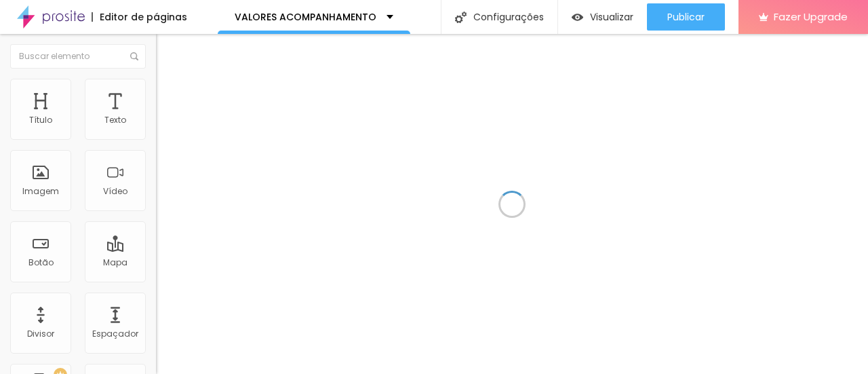  What do you see at coordinates (686, 17) in the screenshot?
I see `span: Publicar` at bounding box center [686, 17].